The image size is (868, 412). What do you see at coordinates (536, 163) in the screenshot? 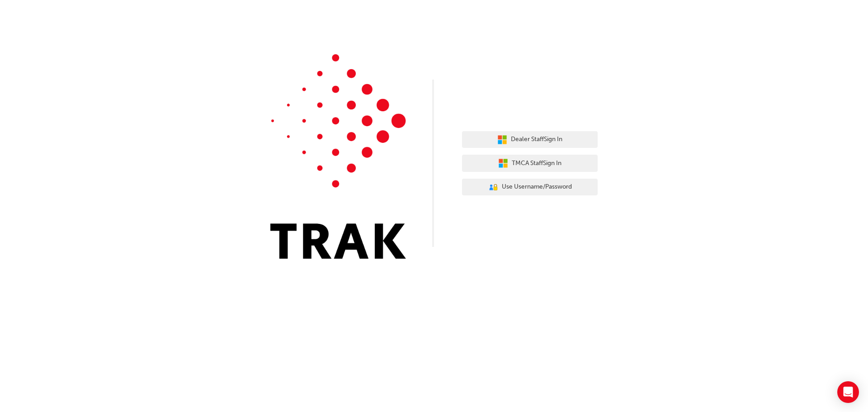
I see `span: TMCA Staff Sign In` at bounding box center [536, 163].